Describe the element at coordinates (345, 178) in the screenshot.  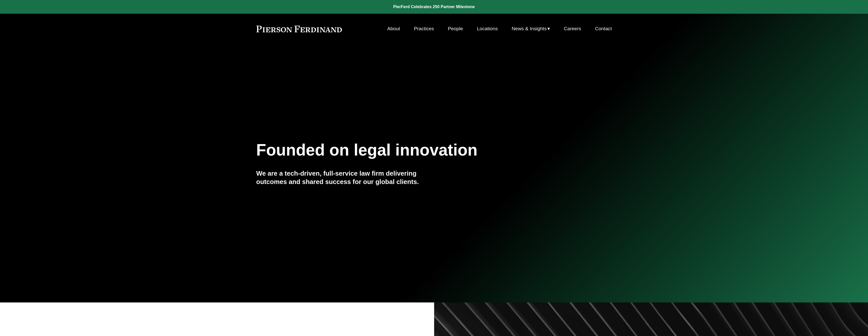
I see `h4: We are a tech-driven, full-service law firm delivering outcomes and shared success for our global...` at that location.